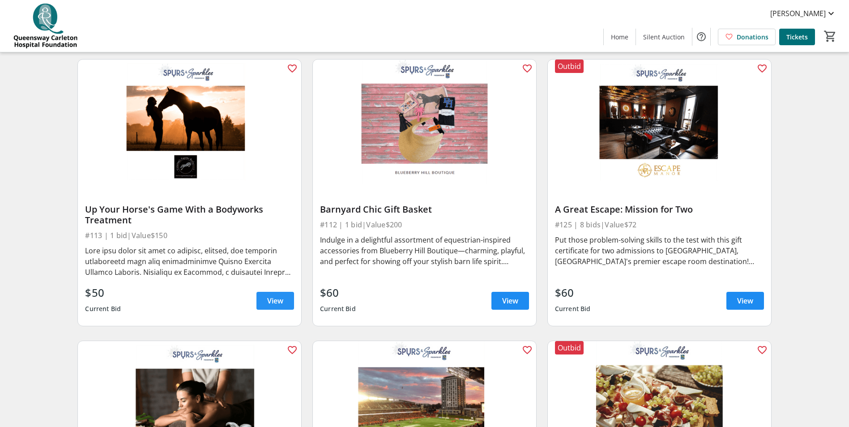 The width and height of the screenshot is (849, 427). Describe the element at coordinates (797, 37) in the screenshot. I see `a: Tickets` at that location.